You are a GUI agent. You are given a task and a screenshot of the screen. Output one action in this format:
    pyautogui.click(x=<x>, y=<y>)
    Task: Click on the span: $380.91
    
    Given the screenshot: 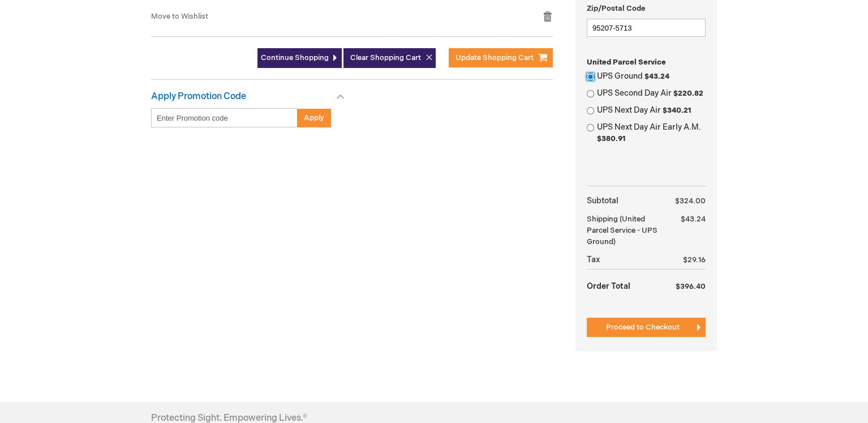 What is the action you would take?
    pyautogui.click(x=611, y=139)
    